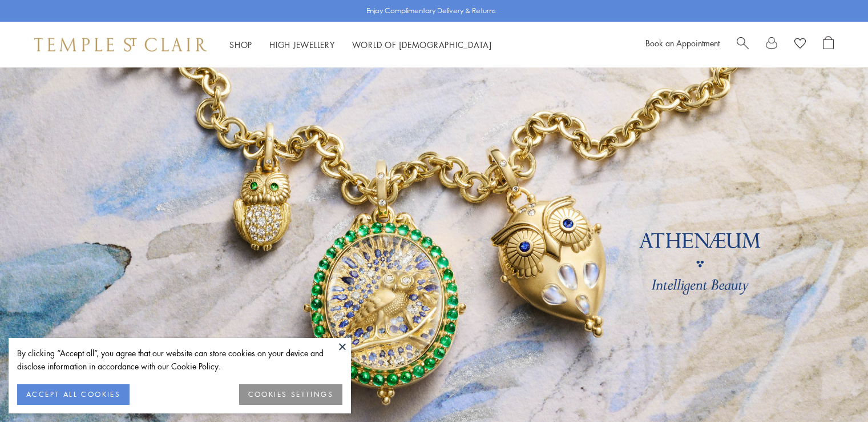  I want to click on a: ShopShop, so click(241, 45).